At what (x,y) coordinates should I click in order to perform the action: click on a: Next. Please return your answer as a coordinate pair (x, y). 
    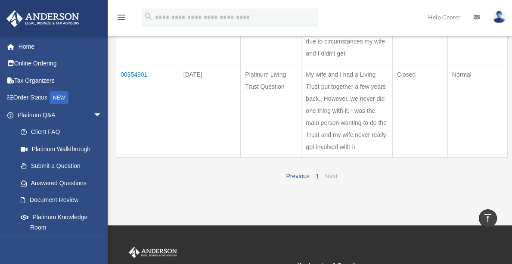
    Looking at the image, I should click on (331, 176).